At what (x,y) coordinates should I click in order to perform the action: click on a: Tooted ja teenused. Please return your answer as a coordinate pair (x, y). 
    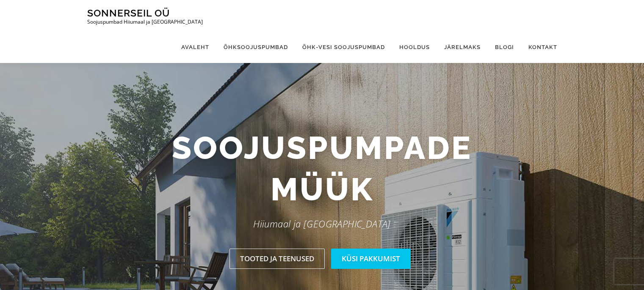
    Looking at the image, I should click on (277, 259).